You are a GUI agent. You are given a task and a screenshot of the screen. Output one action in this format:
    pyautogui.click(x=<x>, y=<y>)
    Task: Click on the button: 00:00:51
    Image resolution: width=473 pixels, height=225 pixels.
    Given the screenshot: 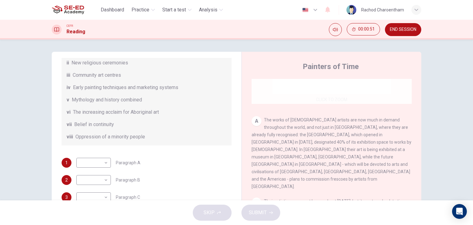 What is the action you would take?
    pyautogui.click(x=363, y=29)
    